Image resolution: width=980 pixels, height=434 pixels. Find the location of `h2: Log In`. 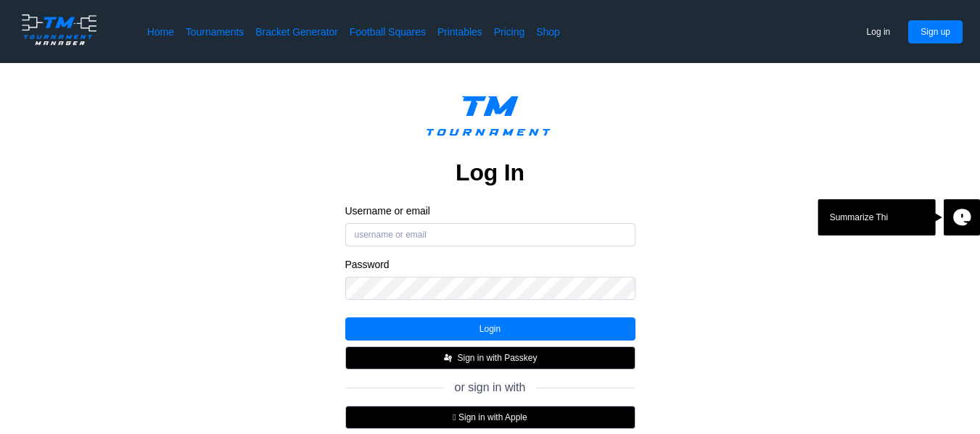

h2: Log In is located at coordinates (490, 172).